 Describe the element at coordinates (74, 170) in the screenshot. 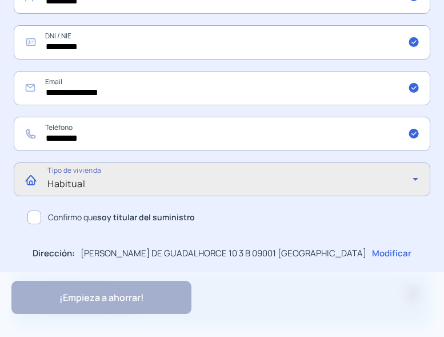

I see `mat-label: Tipo de vivienda` at that location.